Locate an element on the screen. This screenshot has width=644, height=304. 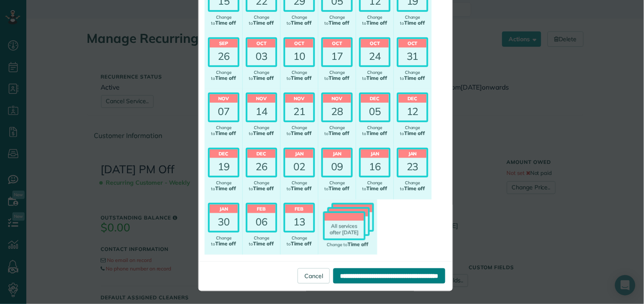
div: 17 is located at coordinates (337, 56).